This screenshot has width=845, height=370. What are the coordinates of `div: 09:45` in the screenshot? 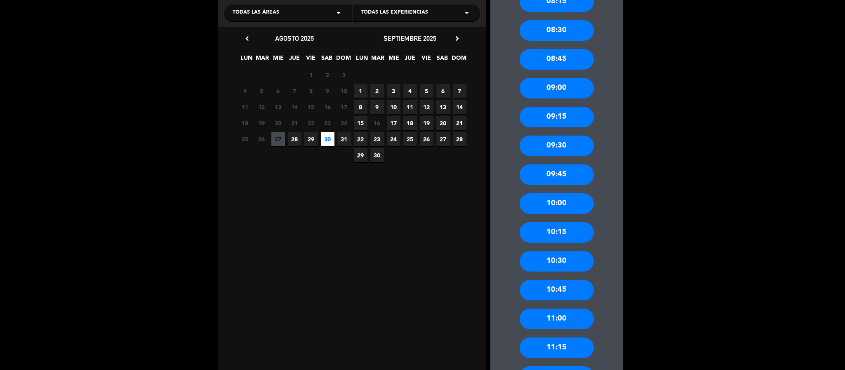 It's located at (557, 175).